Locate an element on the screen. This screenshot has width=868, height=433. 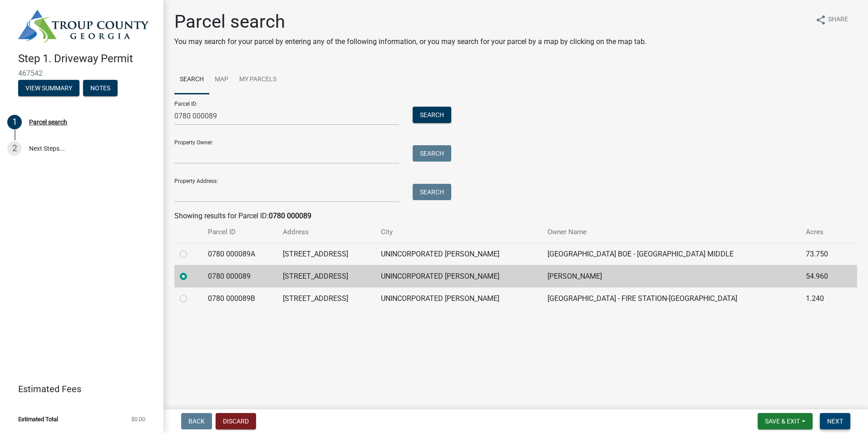
h4: Step 1. Driveway Permit is located at coordinates (87, 59).